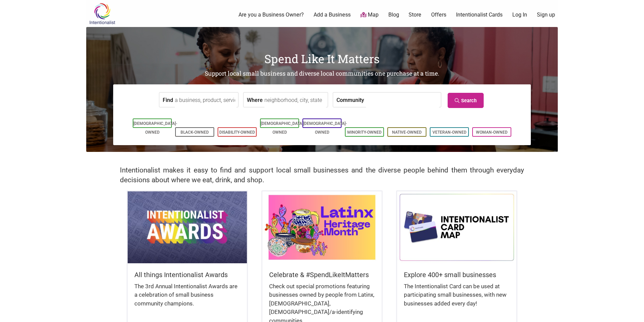 Image resolution: width=644 pixels, height=322 pixels. Describe the element at coordinates (255, 100) in the screenshot. I see `label: Where` at that location.